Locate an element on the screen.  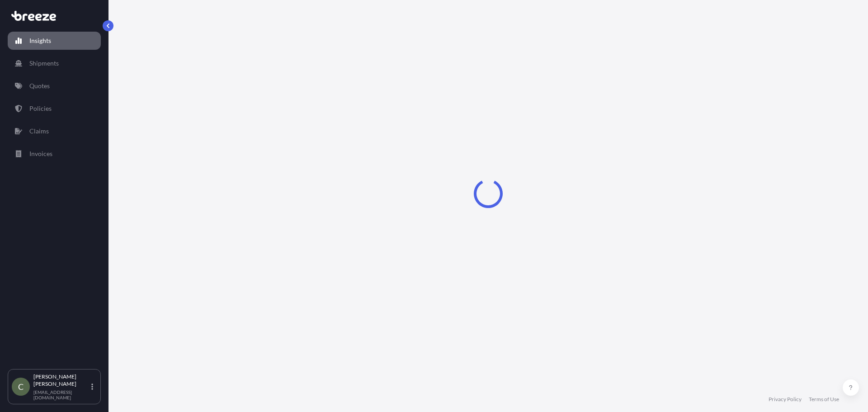
a: Terms of Use is located at coordinates (824, 399).